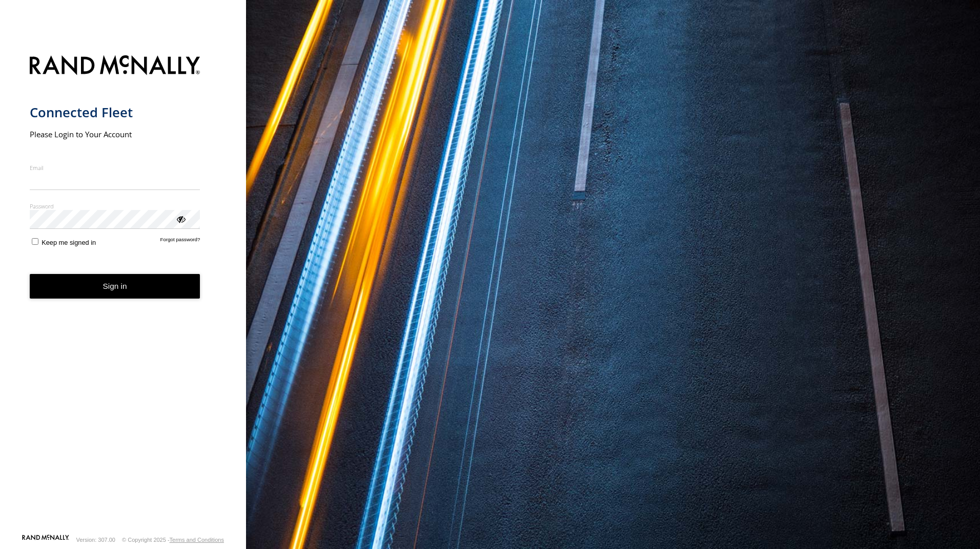 This screenshot has height=549, width=980. I want to click on a: Forgot password?, so click(180, 242).